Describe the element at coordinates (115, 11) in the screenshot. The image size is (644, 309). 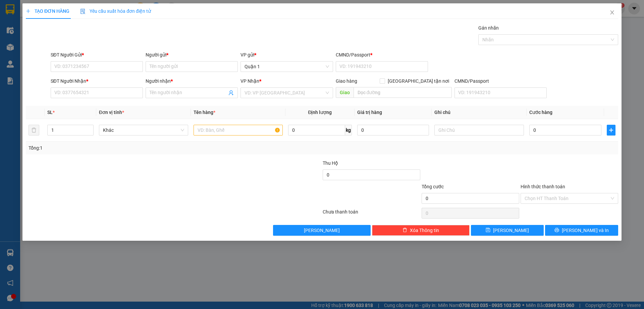
I see `span: Yêu cầu xuất hóa đơn điện tử` at that location.